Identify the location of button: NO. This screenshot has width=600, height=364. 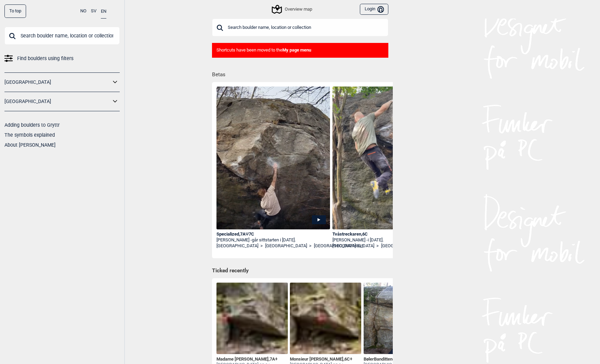
(84, 11).